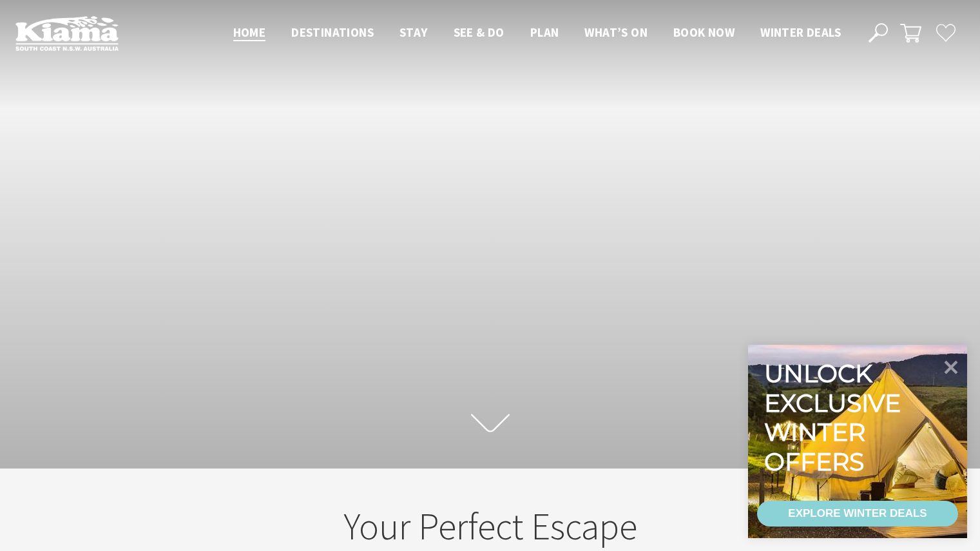 This screenshot has height=551, width=980. Describe the element at coordinates (616, 32) in the screenshot. I see `span: What’s On` at that location.